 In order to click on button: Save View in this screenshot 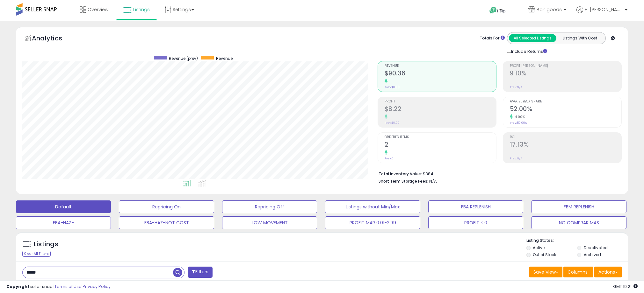, I will do `click(546, 272)`.